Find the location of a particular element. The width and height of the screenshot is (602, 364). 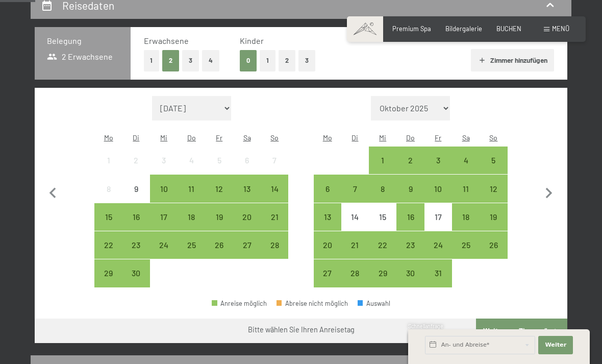

span: Kinder is located at coordinates (252, 41).